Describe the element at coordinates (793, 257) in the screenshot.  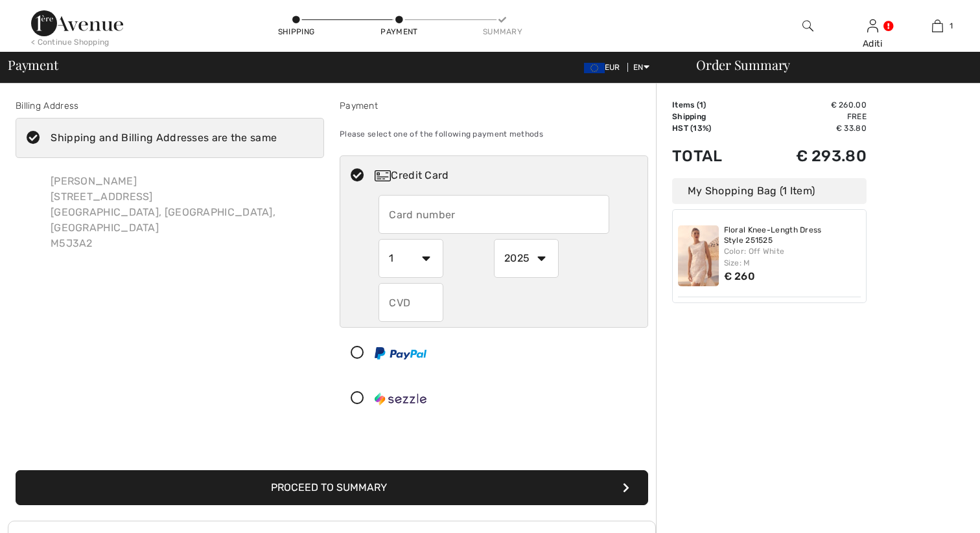
I see `div: Color: Off White Size: M` at that location.